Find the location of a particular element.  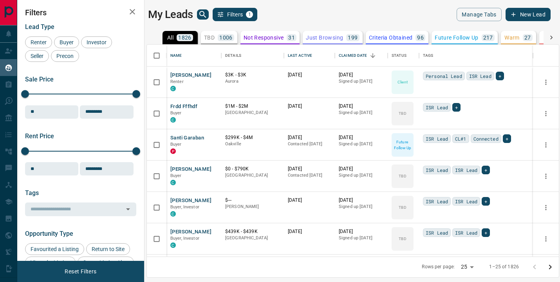

h1: My Leads is located at coordinates (170, 14).